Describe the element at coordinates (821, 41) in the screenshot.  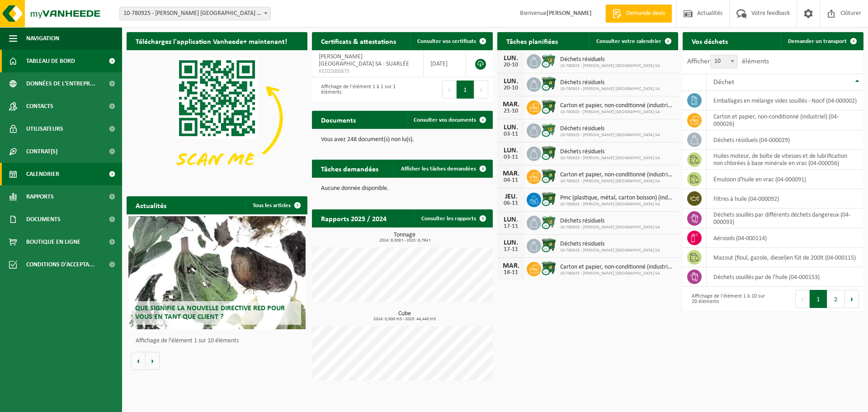
I see `a: Demander un transport` at that location.